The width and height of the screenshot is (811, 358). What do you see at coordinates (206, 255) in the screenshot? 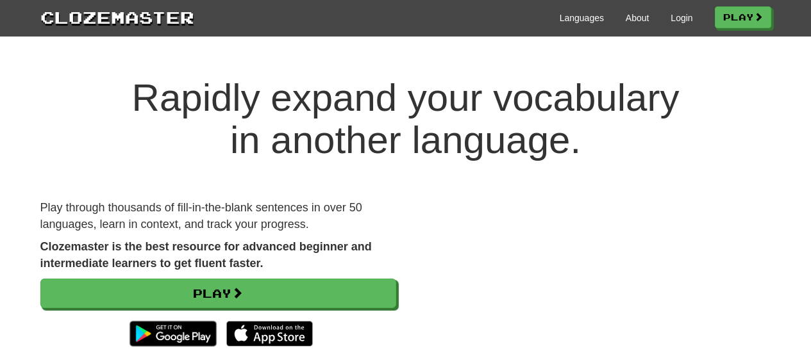
I see `strong: Clozemaster is the best resource for advanced beginner and intermediate learners to get fluent fa...` at bounding box center [206, 255].